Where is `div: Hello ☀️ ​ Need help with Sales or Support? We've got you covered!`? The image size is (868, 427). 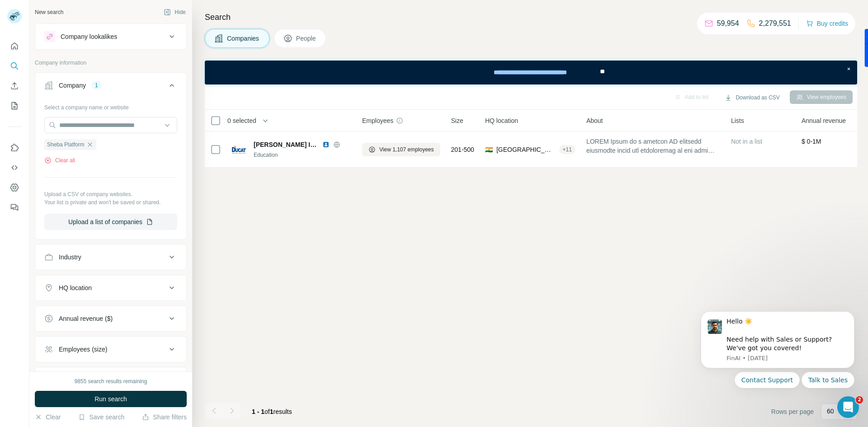 div: Hello ☀️ ​ Need help with Sales or Support? We've got you covered! is located at coordinates (100, 35).